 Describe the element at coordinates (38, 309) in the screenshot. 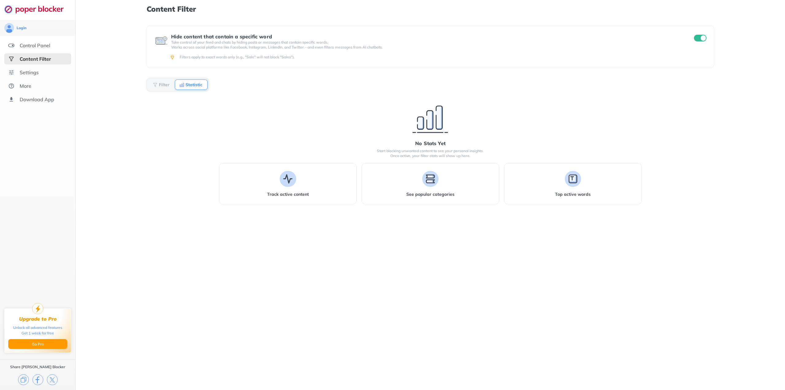

I see `img: upgrade-to-pro.svg` at that location.